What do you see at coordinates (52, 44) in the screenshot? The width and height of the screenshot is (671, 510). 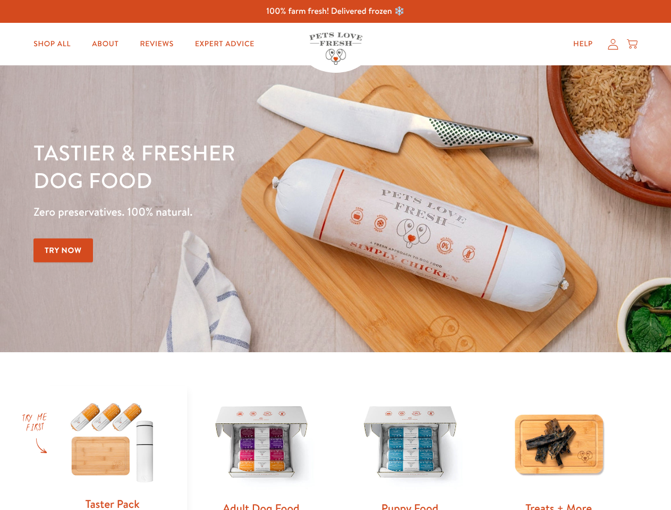 I see `a: Shop All` at bounding box center [52, 44].